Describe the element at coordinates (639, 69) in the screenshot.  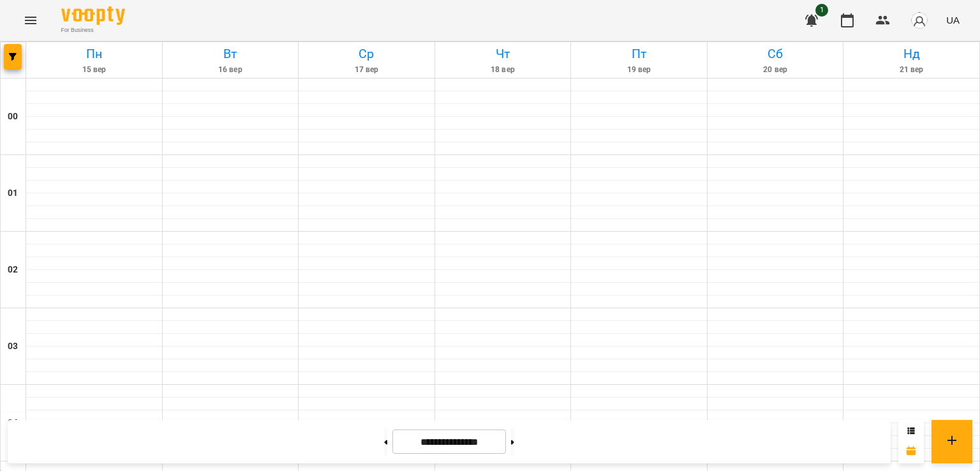
I see `h6: 19 вер` at that location.